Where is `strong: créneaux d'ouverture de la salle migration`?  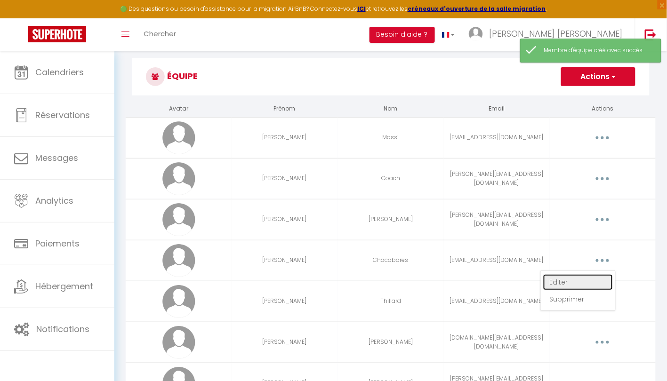 strong: créneaux d'ouverture de la salle migration is located at coordinates (477, 8).